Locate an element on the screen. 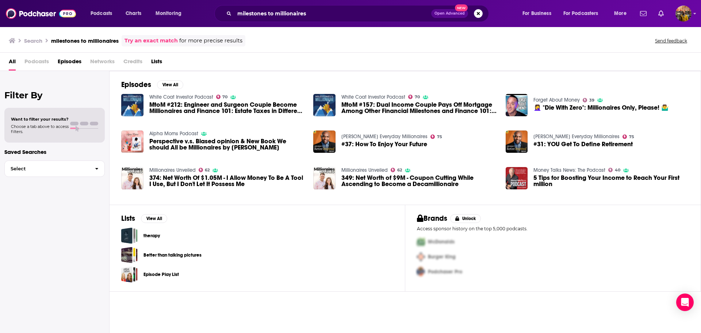  button: Unlock is located at coordinates (465, 218).